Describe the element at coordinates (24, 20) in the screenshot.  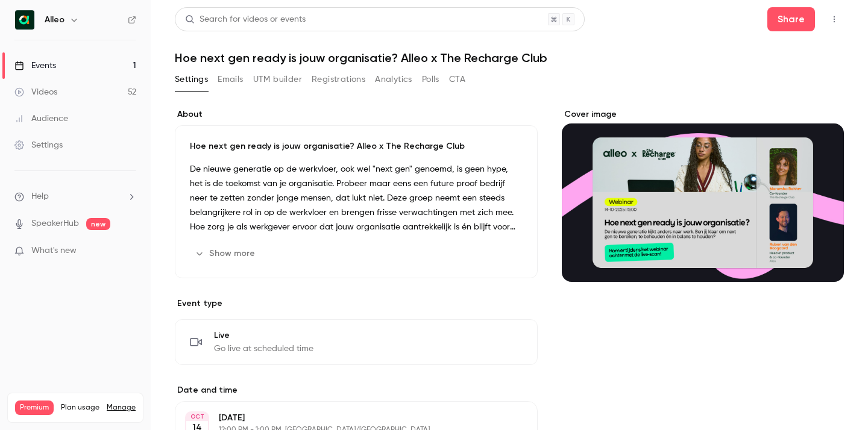
I see `img: Alleo` at that location.